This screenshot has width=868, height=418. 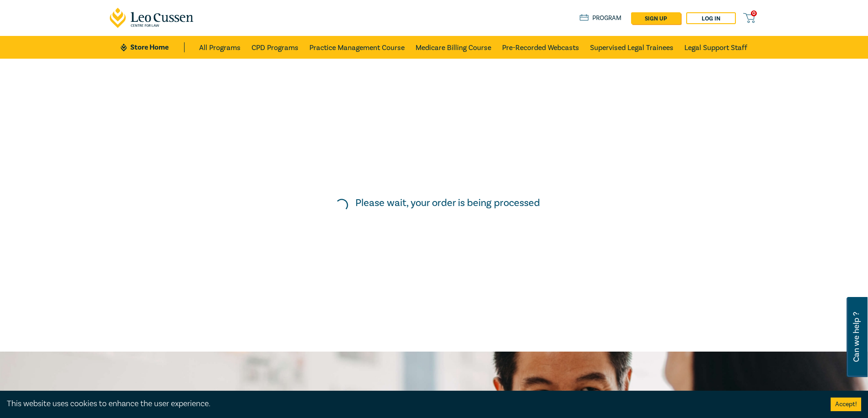 What do you see at coordinates (754, 14) in the screenshot?
I see `span: 0` at bounding box center [754, 14].